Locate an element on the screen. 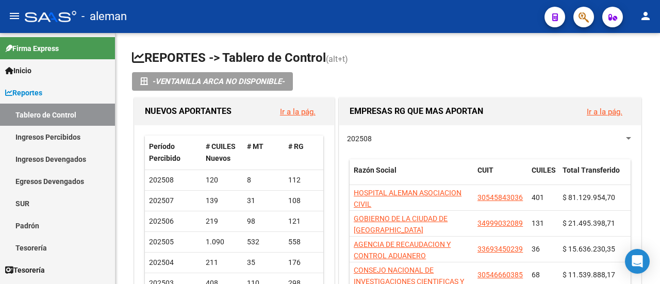 The width and height of the screenshot is (660, 284). div: 31 is located at coordinates (263, 200).